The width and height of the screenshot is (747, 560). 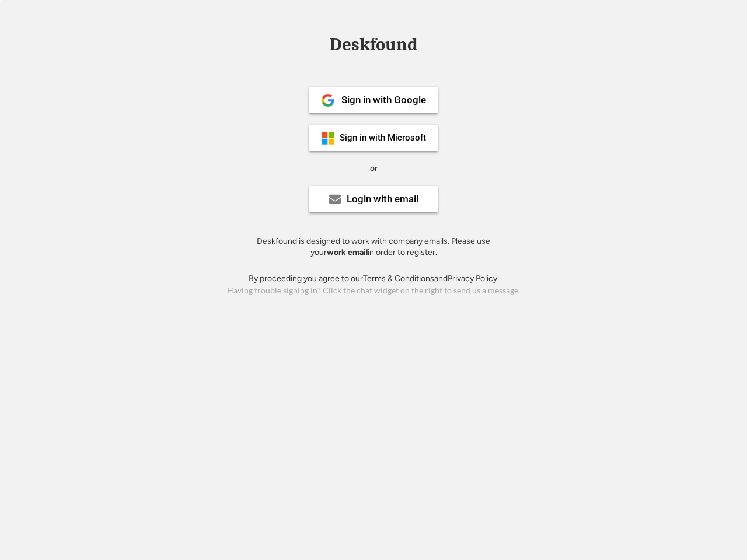 I want to click on div: Deskfound, so click(x=373, y=45).